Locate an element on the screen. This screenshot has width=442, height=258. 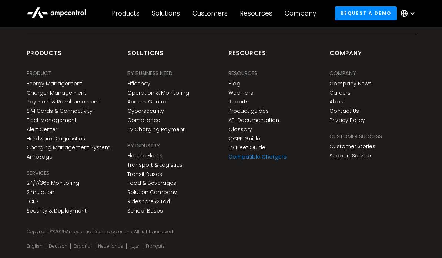
div: Solutions is located at coordinates (166, 14).